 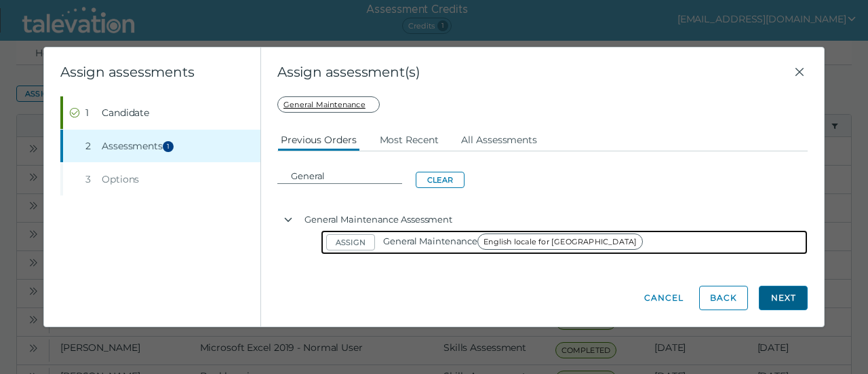 What do you see at coordinates (127, 72) in the screenshot?
I see `clr-wizard-title: Assign assessments` at bounding box center [127, 72].